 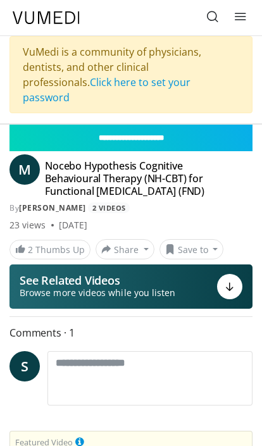 I want to click on span: Browse more videos while you listen, so click(x=97, y=293).